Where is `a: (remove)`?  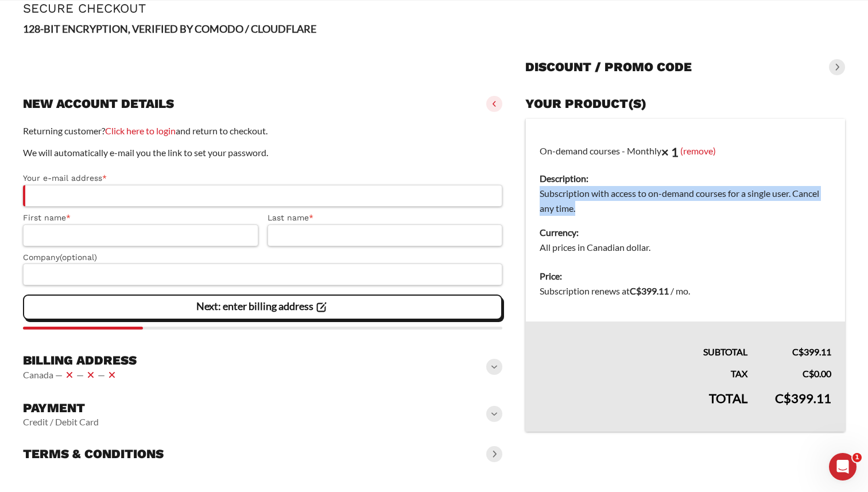
a: (remove) is located at coordinates (698, 150).